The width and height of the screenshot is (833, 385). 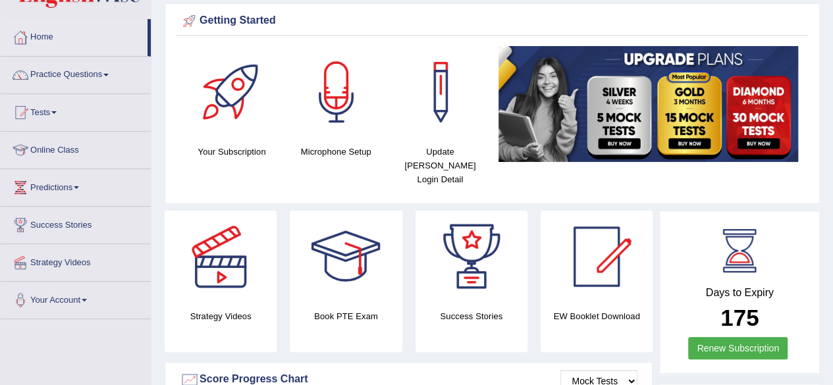 What do you see at coordinates (492, 21) in the screenshot?
I see `div: Getting Started` at bounding box center [492, 21].